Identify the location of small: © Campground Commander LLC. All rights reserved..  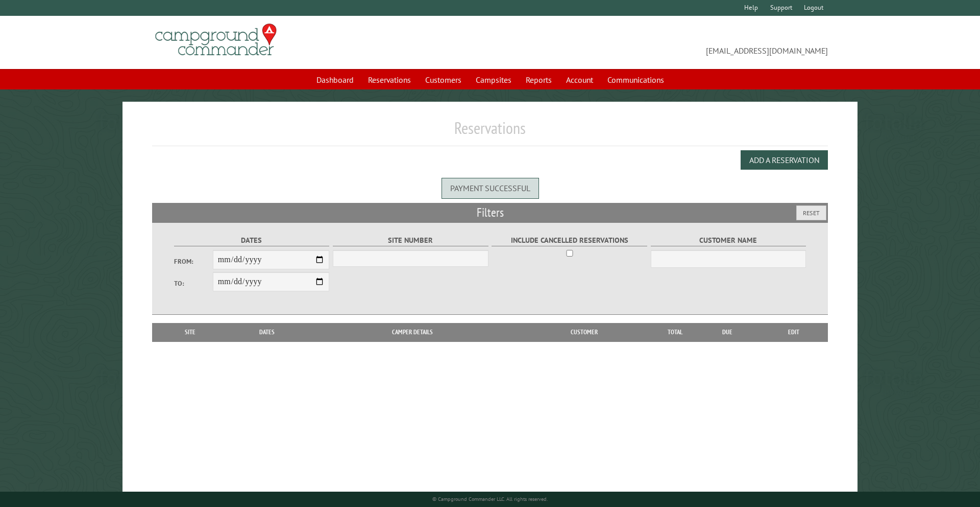
(490, 499).